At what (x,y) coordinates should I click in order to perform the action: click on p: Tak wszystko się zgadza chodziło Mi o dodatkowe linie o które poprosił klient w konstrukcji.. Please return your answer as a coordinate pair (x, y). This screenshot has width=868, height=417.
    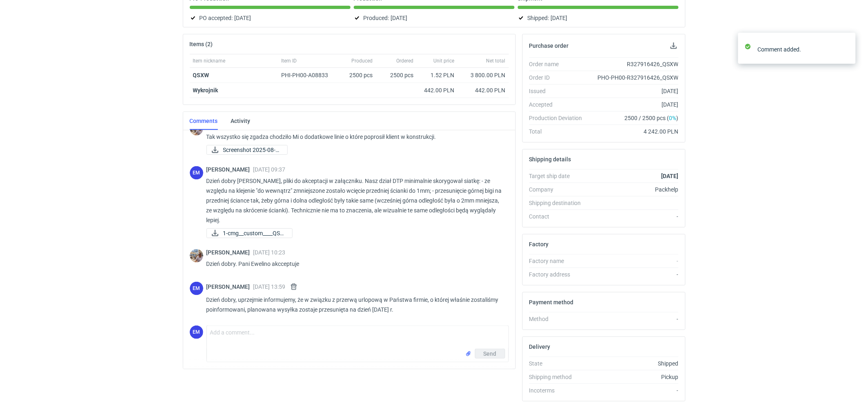
    Looking at the image, I should click on (354, 137).